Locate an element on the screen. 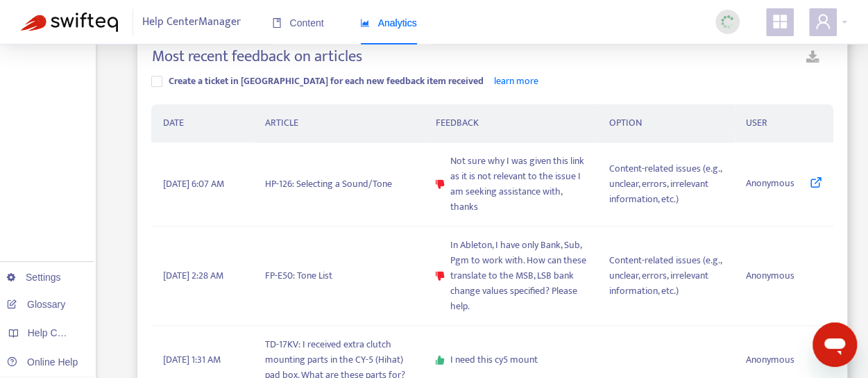  img: sync_loading.0b5143dde30e3a21642e.gif is located at coordinates (727, 21).